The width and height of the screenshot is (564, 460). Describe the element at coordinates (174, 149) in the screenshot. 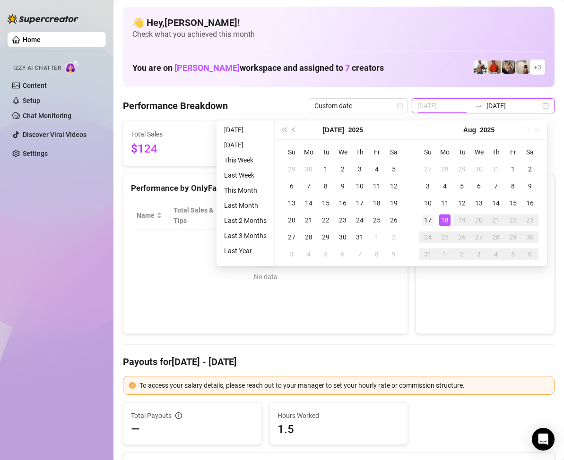

I see `span: $124` at that location.